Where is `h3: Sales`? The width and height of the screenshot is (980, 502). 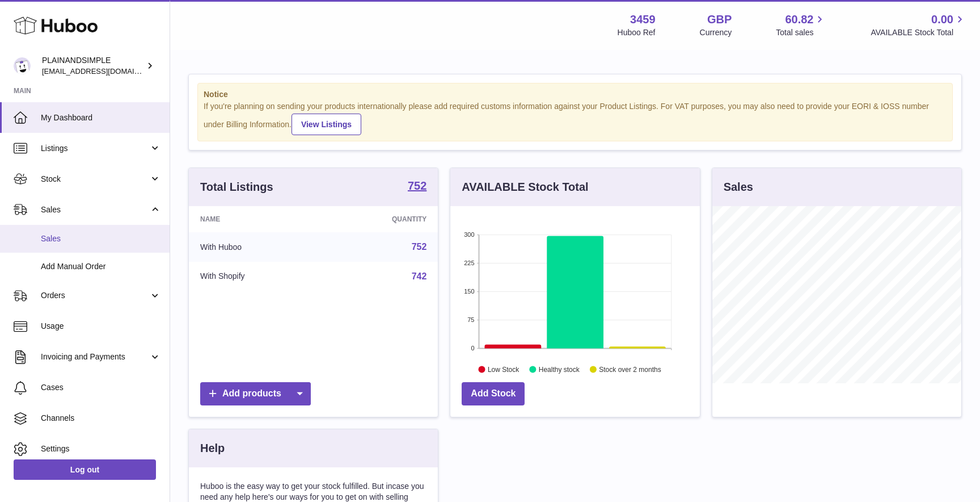 h3: Sales is located at coordinates (738, 187).